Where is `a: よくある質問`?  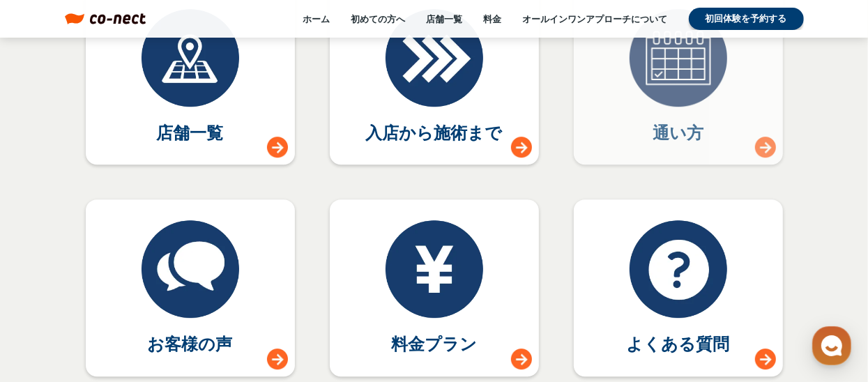
a: よくある質問 is located at coordinates (678, 288).